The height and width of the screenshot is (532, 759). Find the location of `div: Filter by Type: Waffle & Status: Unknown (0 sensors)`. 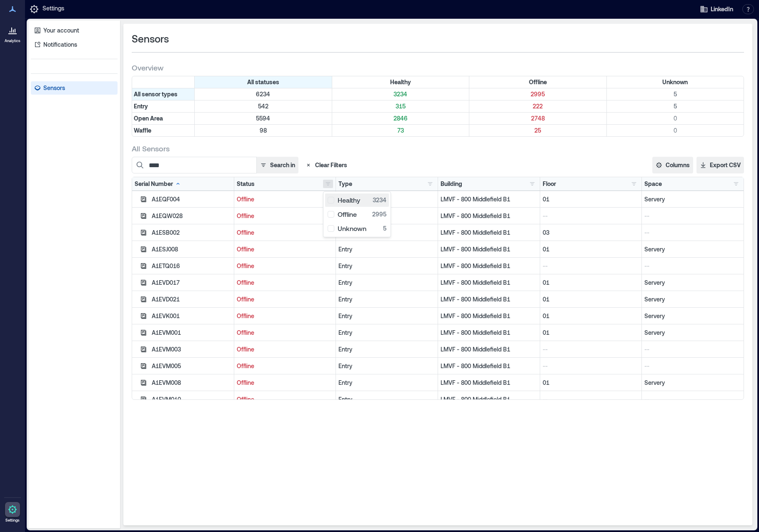

div: Filter by Type: Waffle & Status: Unknown (0 sensors) is located at coordinates (675, 130).